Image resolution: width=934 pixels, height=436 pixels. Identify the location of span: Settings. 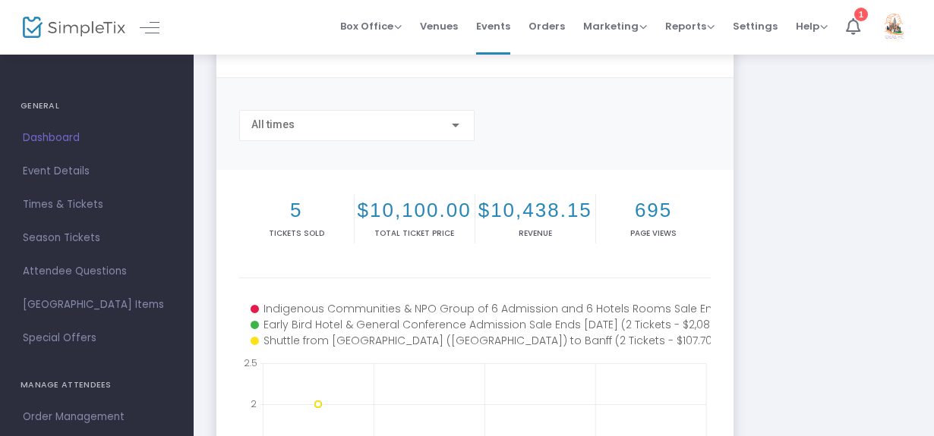
(754, 26).